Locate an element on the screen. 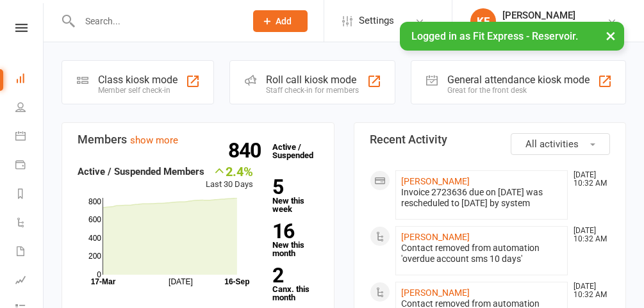 This screenshot has height=308, width=644. h3: Members is located at coordinates (198, 139).